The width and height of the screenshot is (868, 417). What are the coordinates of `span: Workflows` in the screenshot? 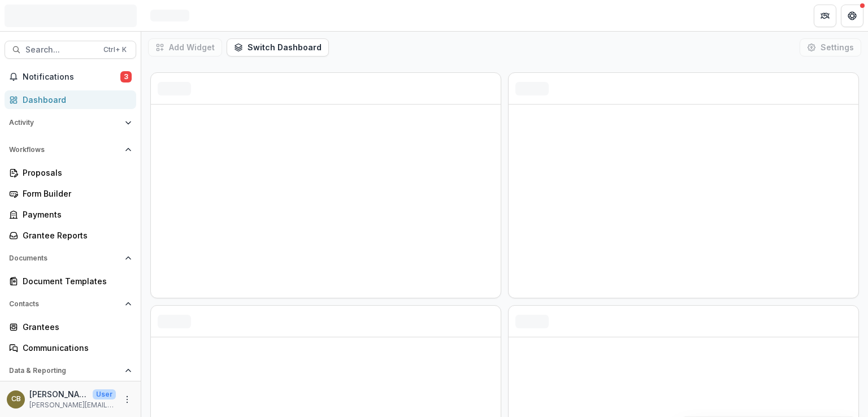 It's located at (64, 149).